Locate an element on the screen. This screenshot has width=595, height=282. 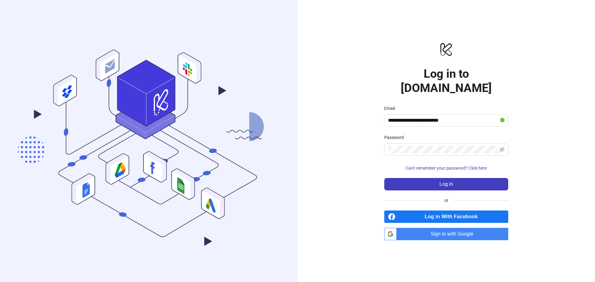
span: Sign in with Google is located at coordinates (454, 234).